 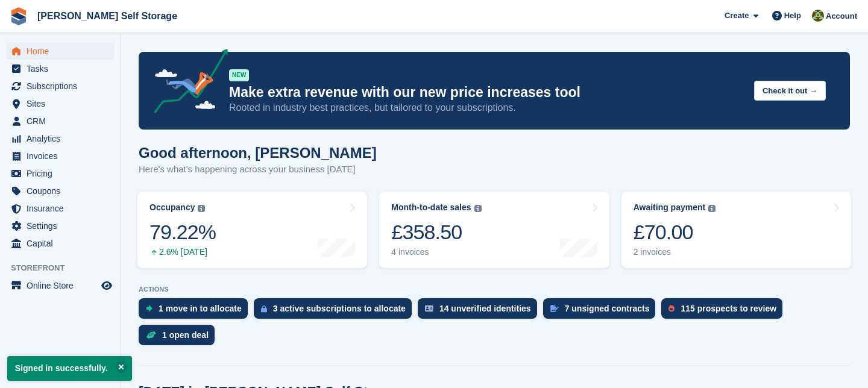 What do you see at coordinates (195, 312) in the screenshot?
I see `a: 1 move in to allocate` at bounding box center [195, 312].